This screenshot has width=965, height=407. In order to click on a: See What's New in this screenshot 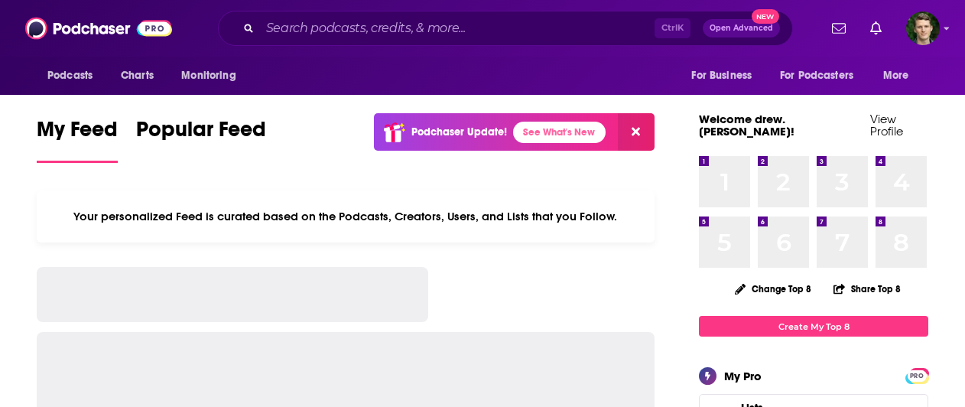, I will do `click(559, 132)`.